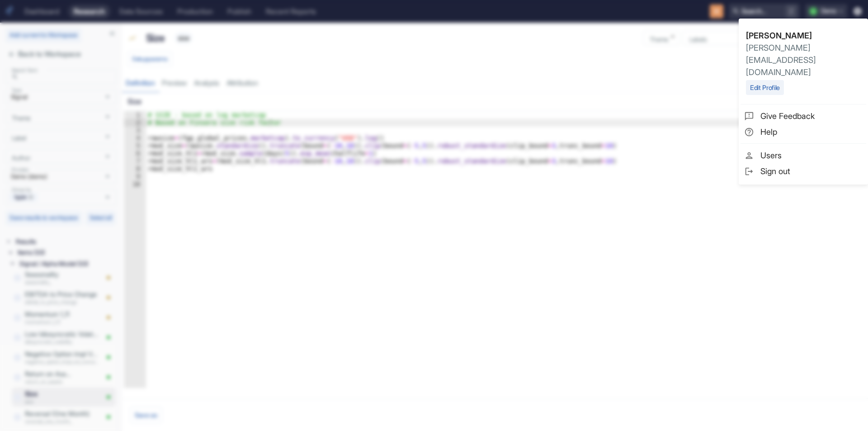  I want to click on span: Sign out, so click(812, 171).